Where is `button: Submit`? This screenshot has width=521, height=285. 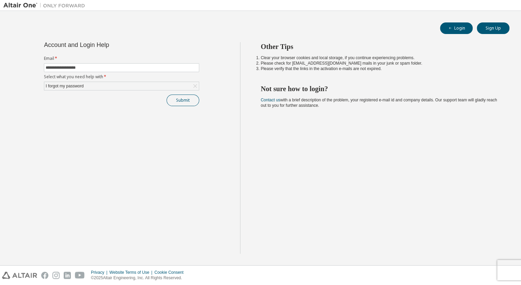
button: Submit is located at coordinates (183, 100).